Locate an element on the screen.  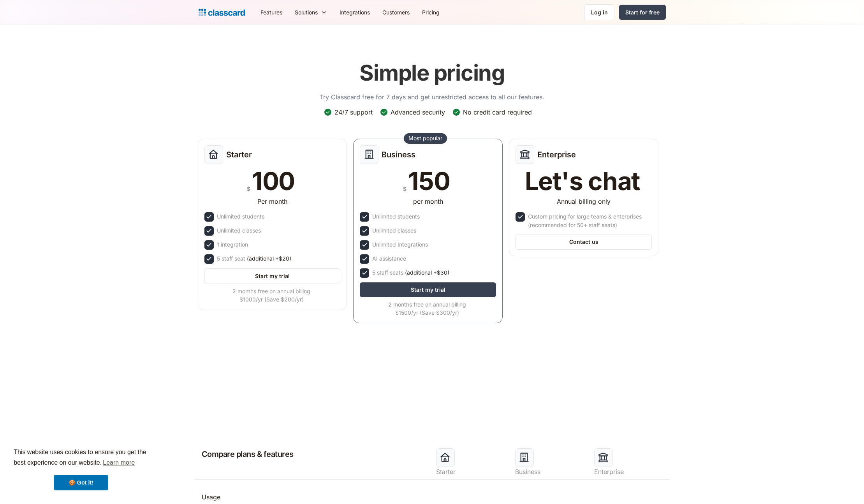
div: 24/7 support is located at coordinates (353, 112).